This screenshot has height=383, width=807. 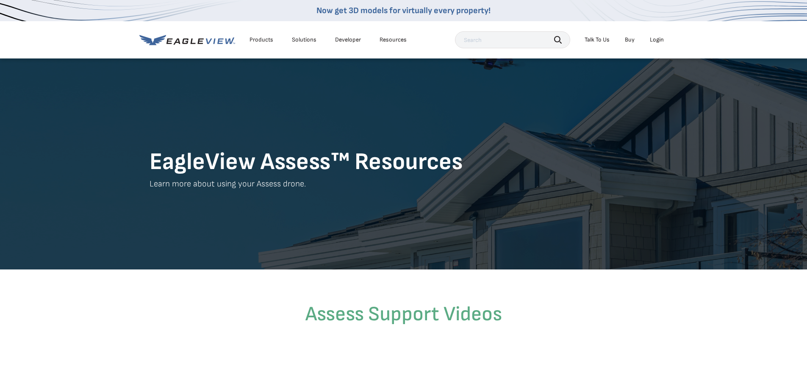 I want to click on div: Talk To Us, so click(x=597, y=40).